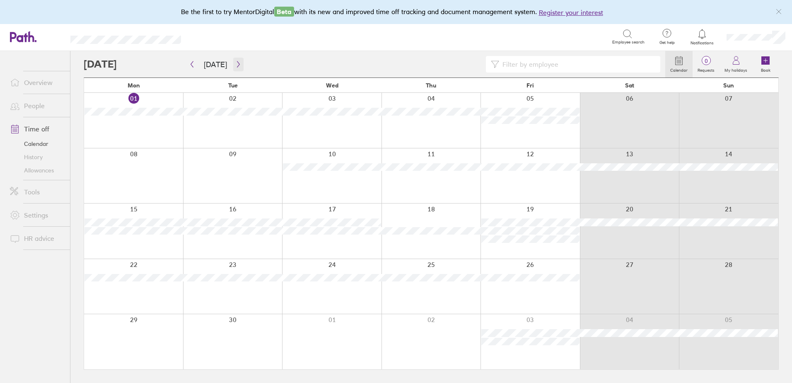  I want to click on span: Tue, so click(233, 85).